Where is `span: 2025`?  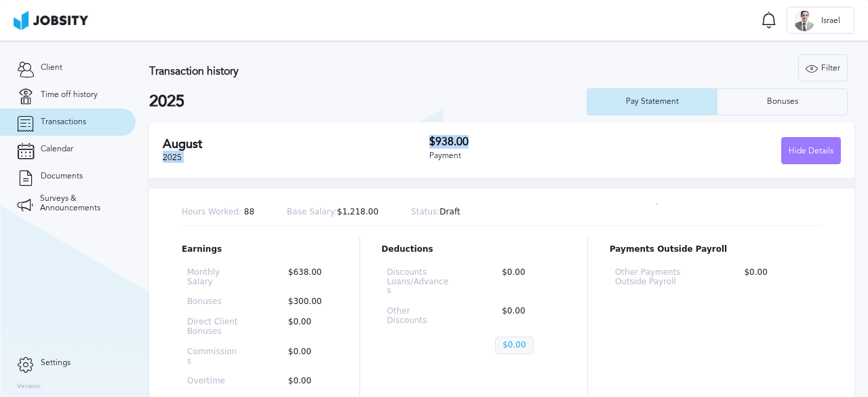 span: 2025 is located at coordinates (172, 158).